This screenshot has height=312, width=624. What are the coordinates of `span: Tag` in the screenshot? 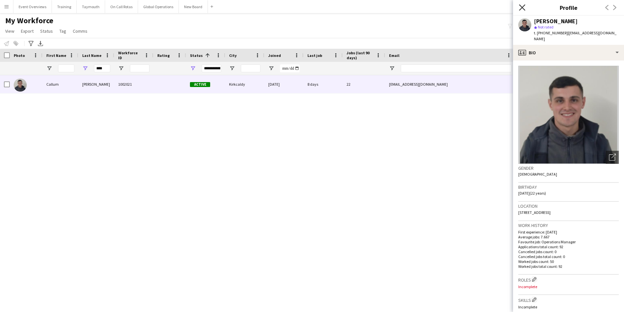 It's located at (63, 31).